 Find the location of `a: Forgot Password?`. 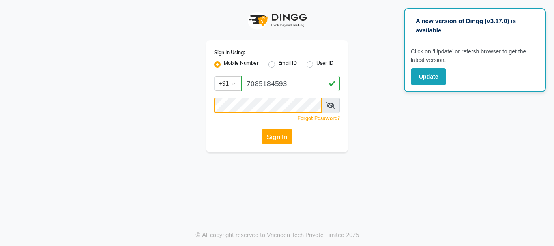

a: Forgot Password? is located at coordinates (319, 118).